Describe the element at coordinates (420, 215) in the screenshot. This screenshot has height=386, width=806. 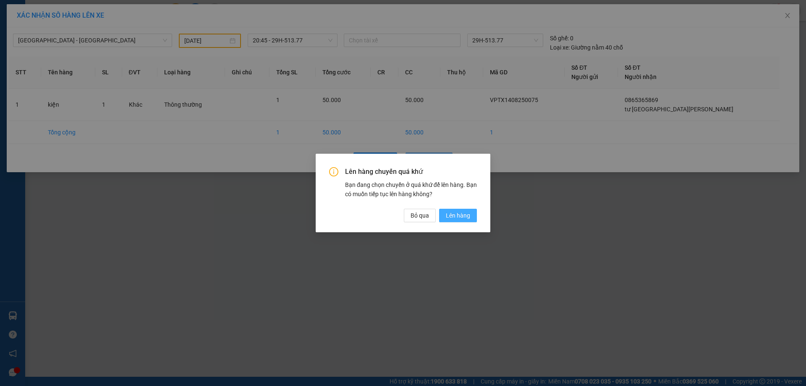
I see `button: Bỏ qua` at that location.